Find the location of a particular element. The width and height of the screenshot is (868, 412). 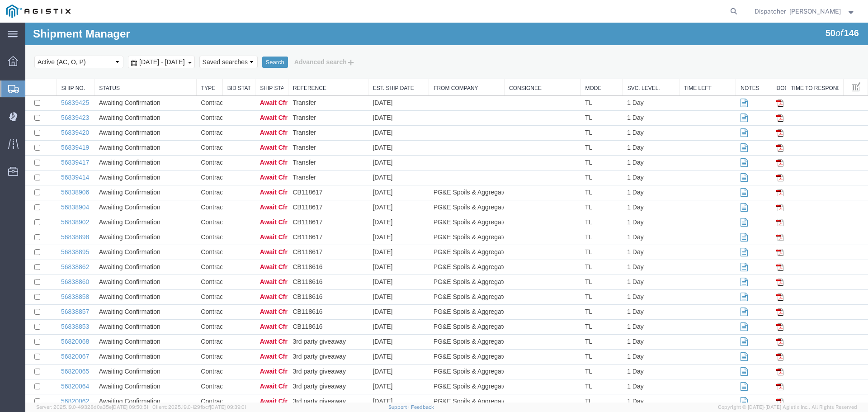

th: Type is located at coordinates (184, 65).